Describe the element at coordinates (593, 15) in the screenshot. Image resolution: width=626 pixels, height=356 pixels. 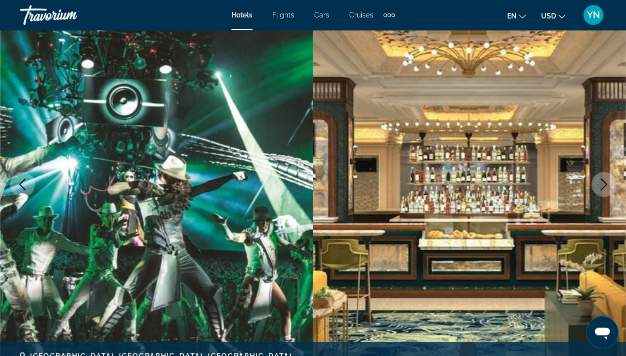
I see `span: YN` at that location.